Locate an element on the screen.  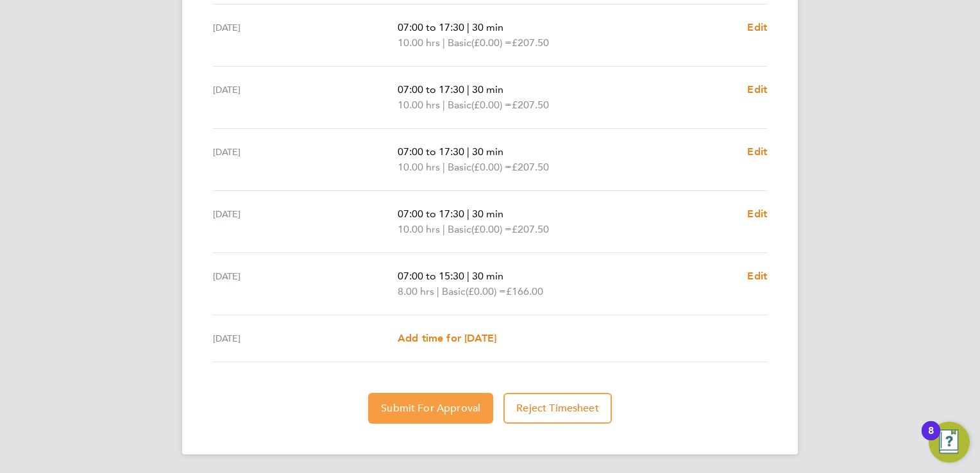
span: 8.00 hrs is located at coordinates (415, 291).